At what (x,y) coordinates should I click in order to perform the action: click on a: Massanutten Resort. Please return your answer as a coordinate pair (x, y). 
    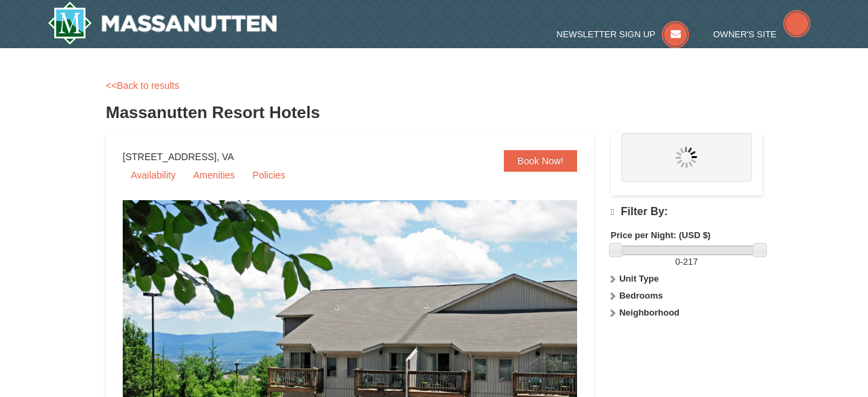
    Looking at the image, I should click on (162, 23).